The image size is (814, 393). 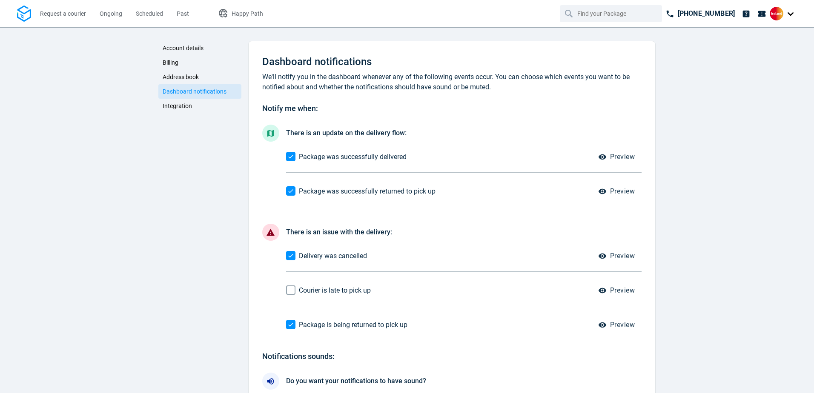 I want to click on span: Notify me when:, so click(x=290, y=108).